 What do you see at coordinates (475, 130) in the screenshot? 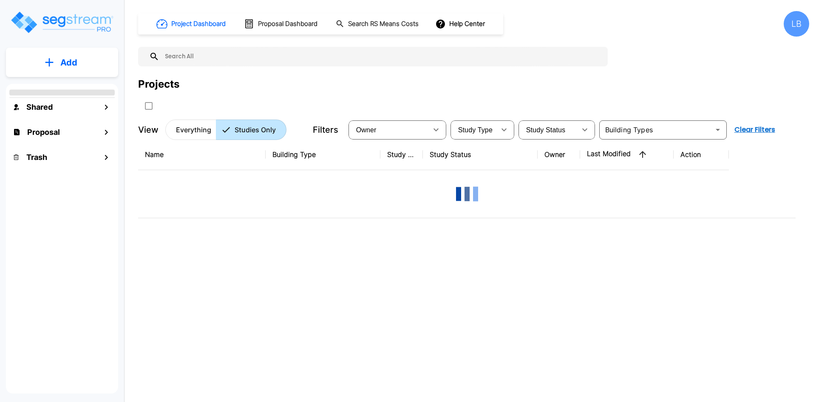
I see `span: Study Type` at bounding box center [475, 130].